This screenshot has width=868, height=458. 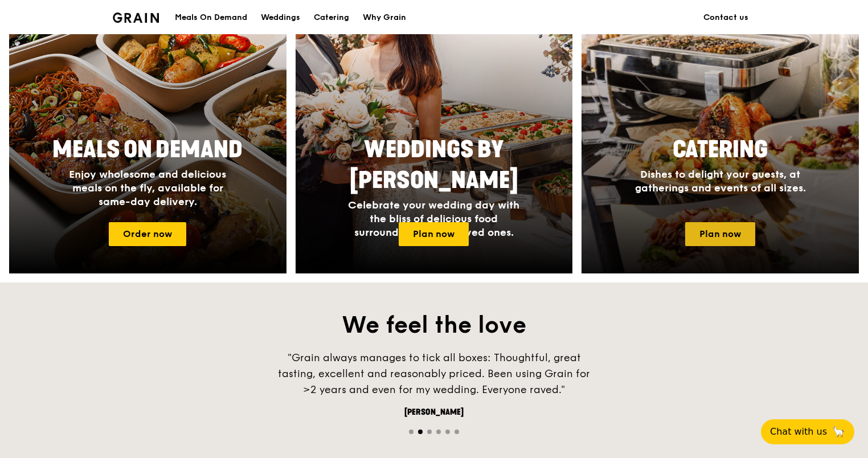 I want to click on div: "Grain always manages to tick all boxes: Thoughtful, great tasting, excellent and reasonably pric..., so click(x=434, y=374).